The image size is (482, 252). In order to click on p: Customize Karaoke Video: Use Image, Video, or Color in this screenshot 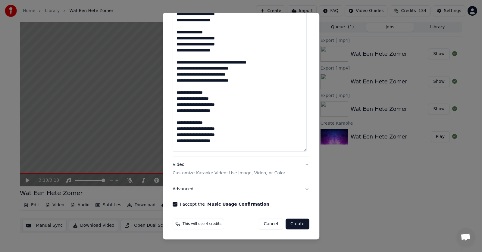, I will do `click(229, 174)`.